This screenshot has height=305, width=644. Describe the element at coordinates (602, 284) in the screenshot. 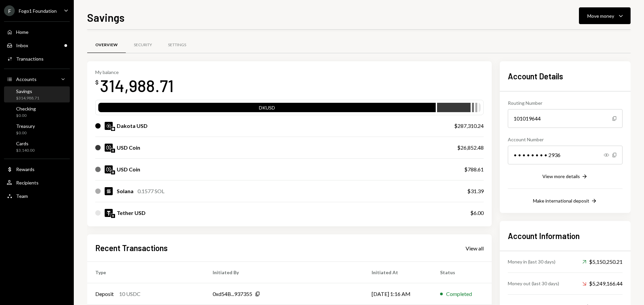

I see `div: $5,249,166.44` at that location.